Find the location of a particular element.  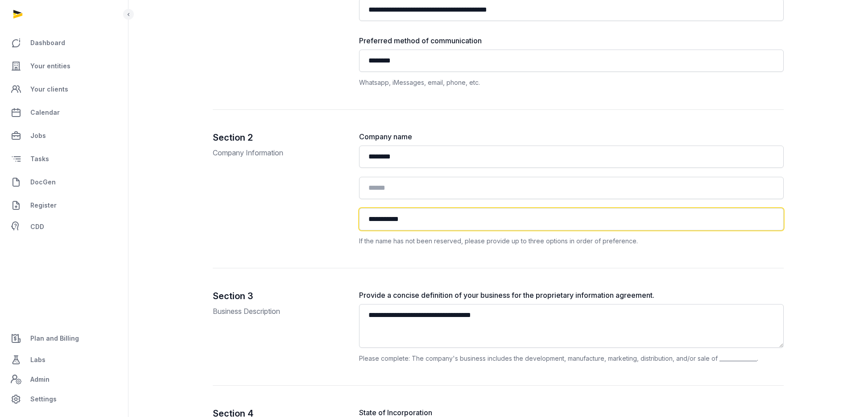

p: Business Description is located at coordinates (279, 311).